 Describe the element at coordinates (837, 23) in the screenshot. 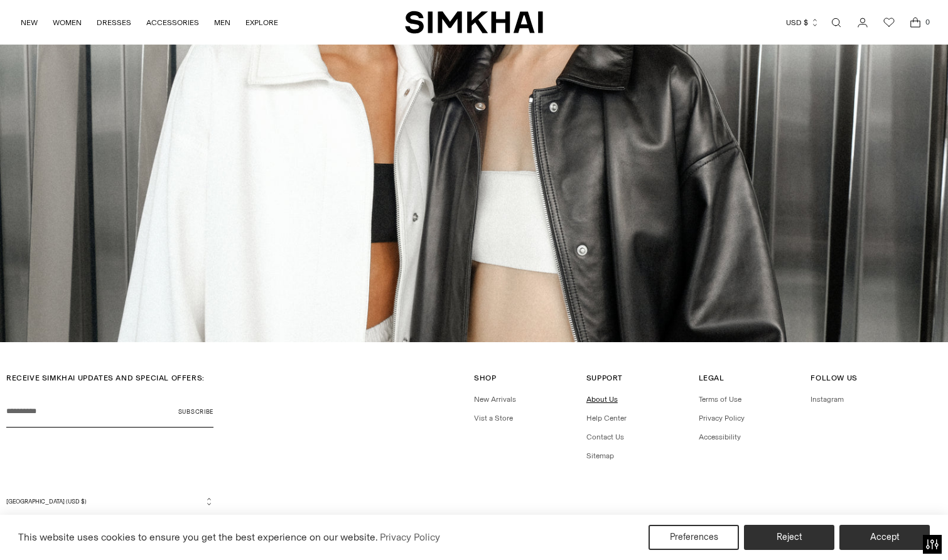

I see `a: Open search modal` at that location.